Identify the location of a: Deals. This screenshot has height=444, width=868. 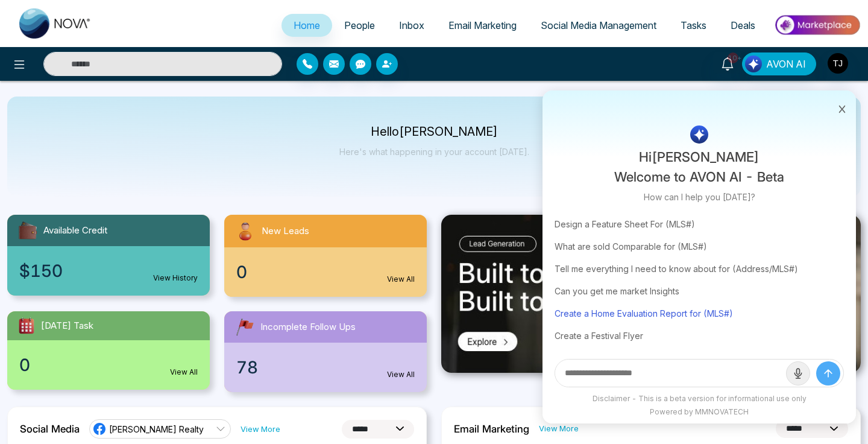
(743, 25).